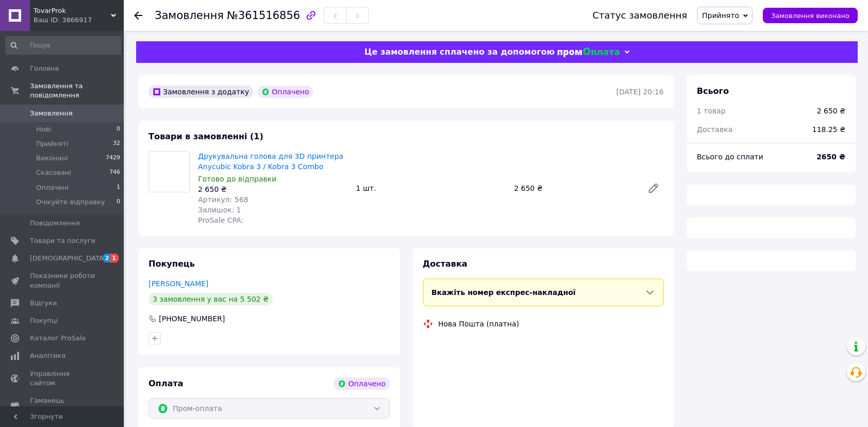 Image resolution: width=868 pixels, height=427 pixels. Describe the element at coordinates (237, 179) in the screenshot. I see `span: Готово до відправки` at that location.